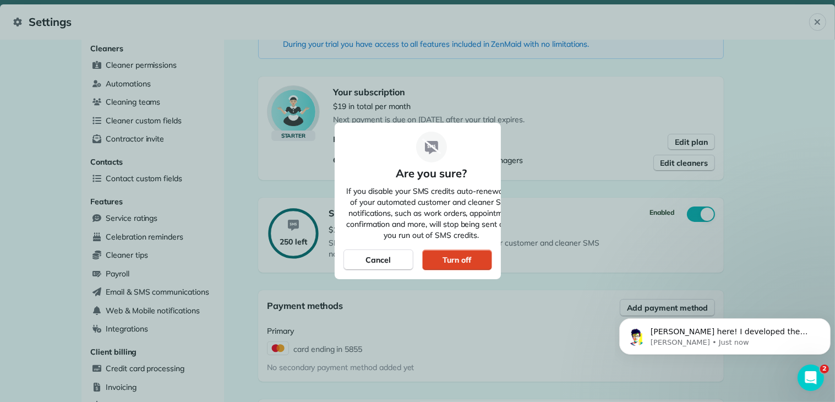 Image resolution: width=835 pixels, height=402 pixels. What do you see at coordinates (825, 369) in the screenshot?
I see `span: 2` at bounding box center [825, 369].